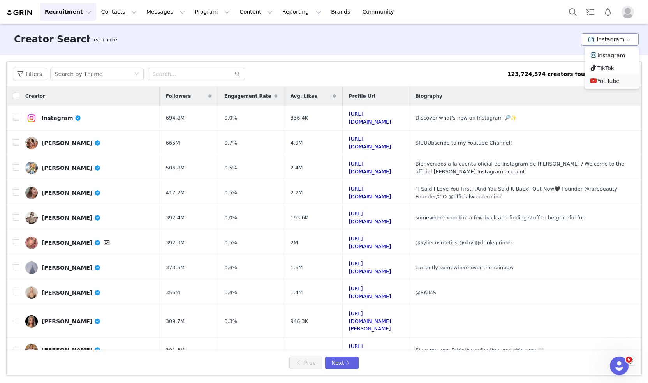 This screenshot has height=383, width=648. What do you see at coordinates (380, 12) in the screenshot?
I see `a: Community` at bounding box center [380, 12].